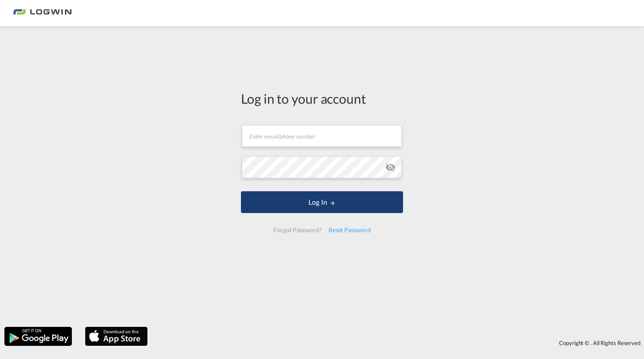 The image size is (644, 359). Describe the element at coordinates (350, 230) in the screenshot. I see `div: Reset Password` at that location.